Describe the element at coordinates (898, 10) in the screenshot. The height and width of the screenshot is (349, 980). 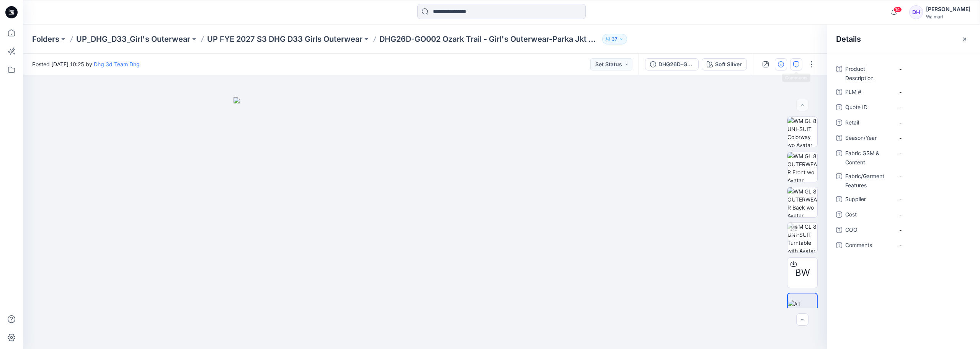
I see `span: 14` at that location.